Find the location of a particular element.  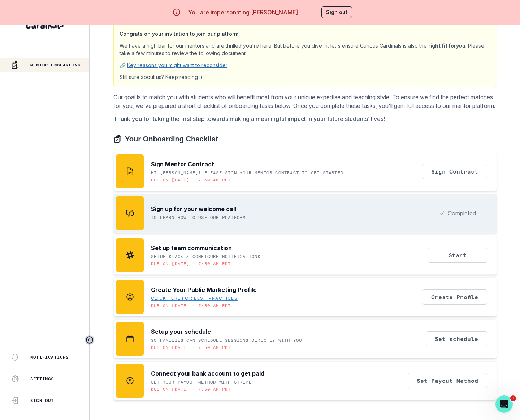

p: Congrats on your invitation to join our platform! is located at coordinates (305, 33).